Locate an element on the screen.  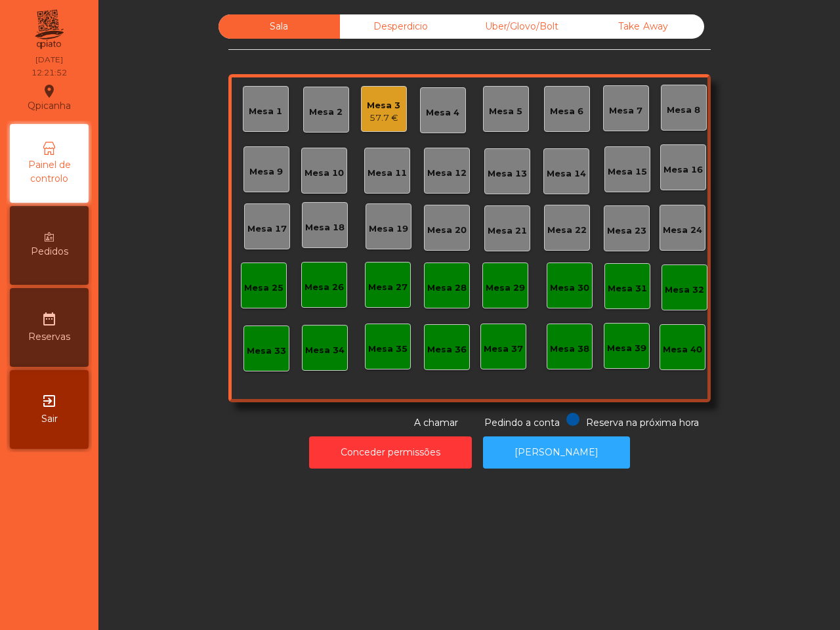
div: Mesa 27 is located at coordinates (387, 288).